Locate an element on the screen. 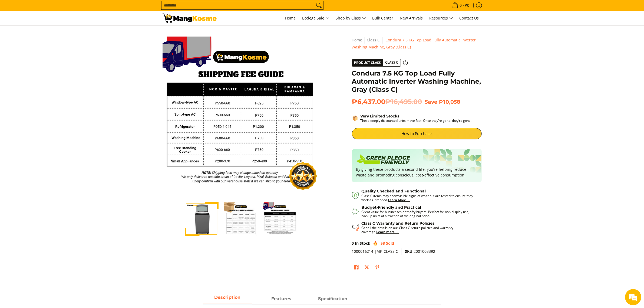 This screenshot has height=308, width=644. span: In Stock is located at coordinates (363, 243).